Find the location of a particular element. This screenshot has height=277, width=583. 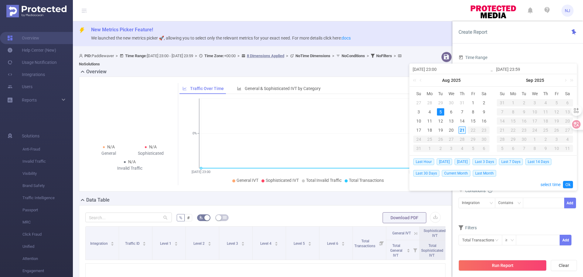

td: September 4, 2025 is located at coordinates (546, 103).